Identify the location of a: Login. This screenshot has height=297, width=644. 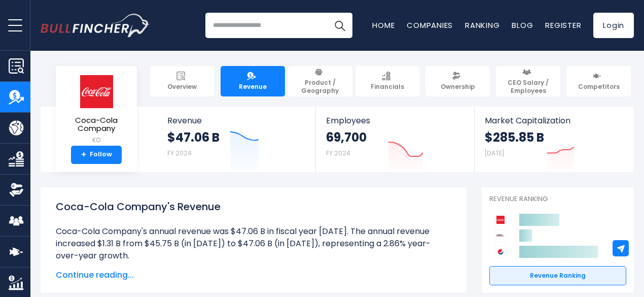
(613, 25).